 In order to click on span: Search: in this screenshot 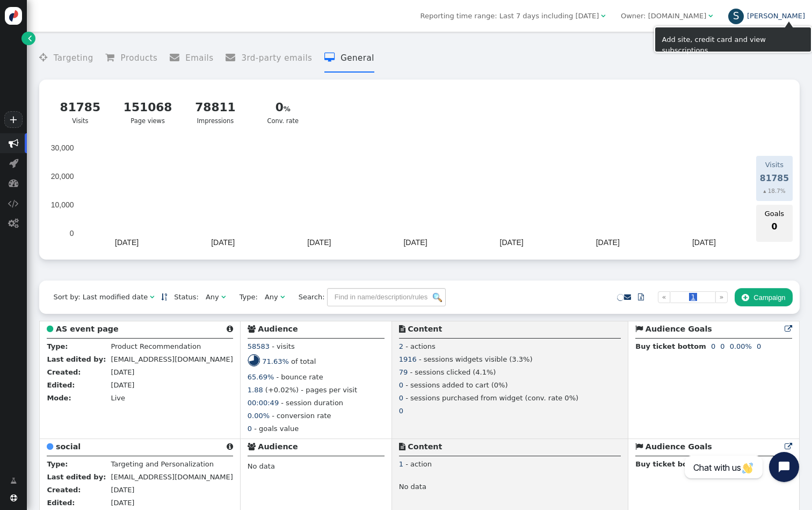, I will do `click(308, 297)`.